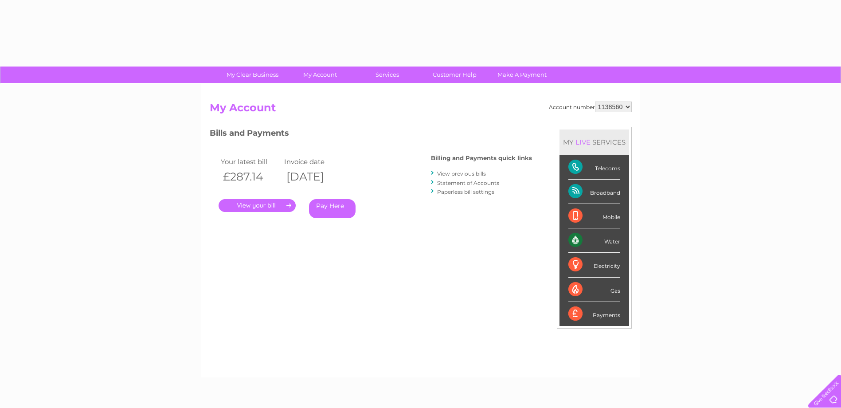 Image resolution: width=841 pixels, height=408 pixels. I want to click on h4: Billing and Payments quick links, so click(481, 158).